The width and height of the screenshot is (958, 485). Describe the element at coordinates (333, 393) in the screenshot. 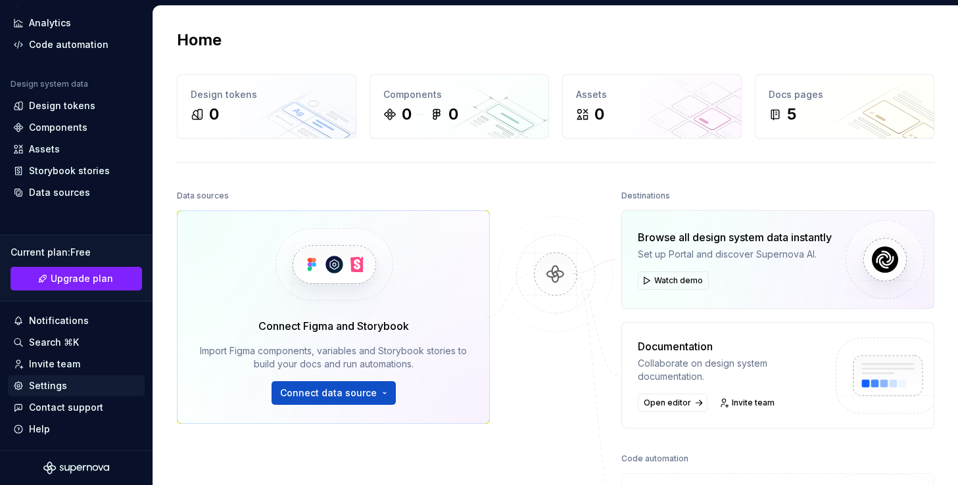

I see `button: Connect data source` at that location.